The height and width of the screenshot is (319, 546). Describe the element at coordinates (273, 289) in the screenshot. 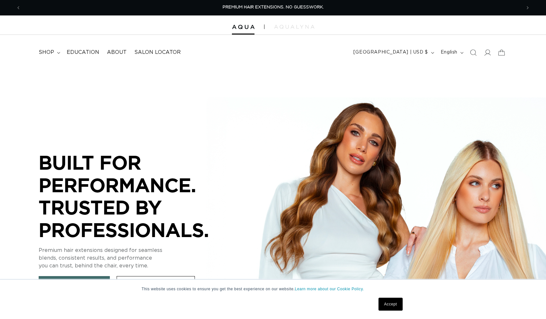

I see `p: This website uses cookies to ensure you get the best experience on our website.` at that location.